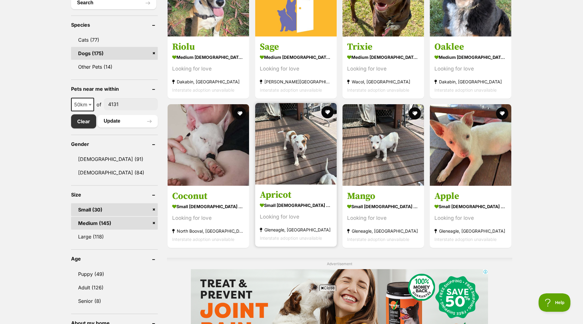 The height and width of the screenshot is (324, 583). I want to click on a: Adult (126), so click(115, 288).